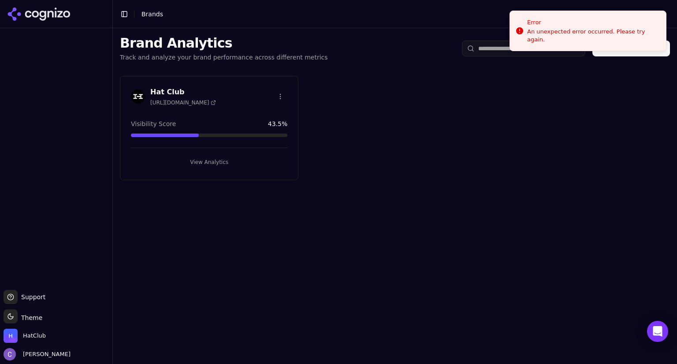 The image size is (677, 364). What do you see at coordinates (152, 14) in the screenshot?
I see `nav: breadcrumb` at bounding box center [152, 14].